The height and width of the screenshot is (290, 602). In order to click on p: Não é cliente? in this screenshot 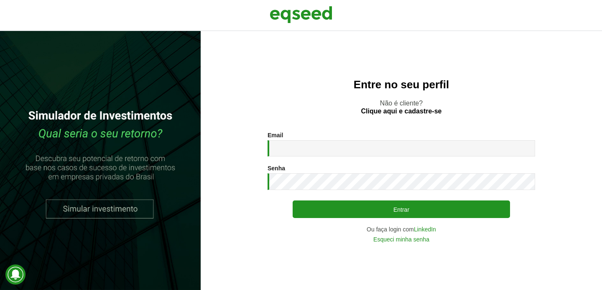, I will do `click(401, 107)`.